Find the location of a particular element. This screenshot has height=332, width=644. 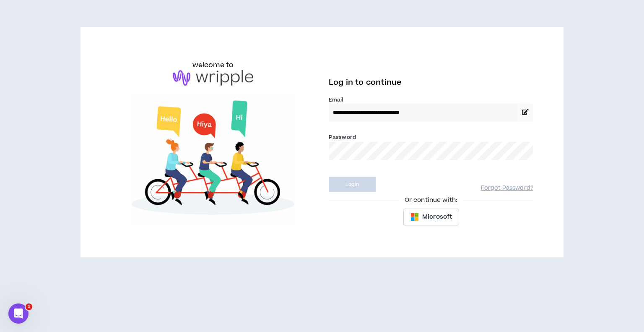

img: Welcome to Wripple is located at coordinates (213, 160).